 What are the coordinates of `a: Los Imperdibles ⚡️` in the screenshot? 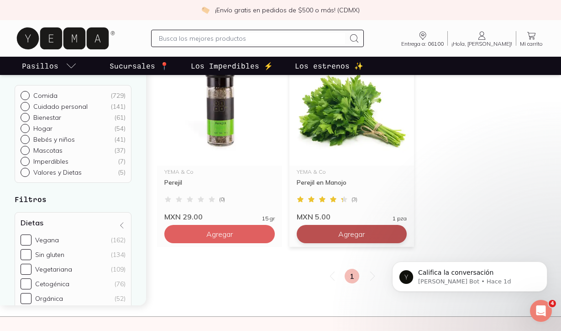 It's located at (232, 66).